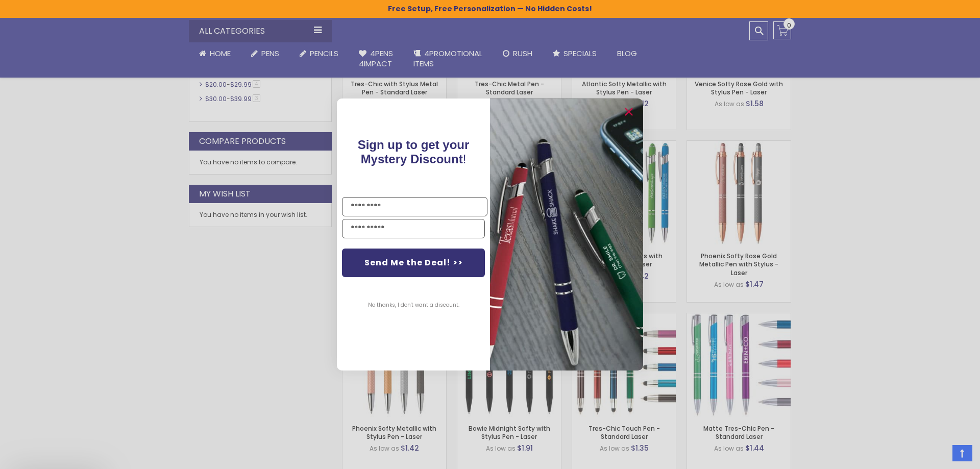 The height and width of the screenshot is (469, 980). Describe the element at coordinates (629, 112) in the screenshot. I see `button: Close dialog` at that location.